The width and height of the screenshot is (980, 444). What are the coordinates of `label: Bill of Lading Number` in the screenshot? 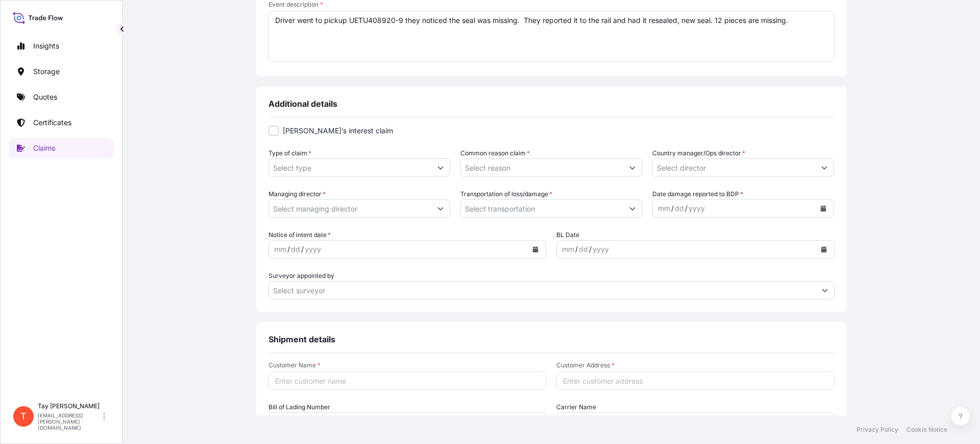 It's located at (299, 408).